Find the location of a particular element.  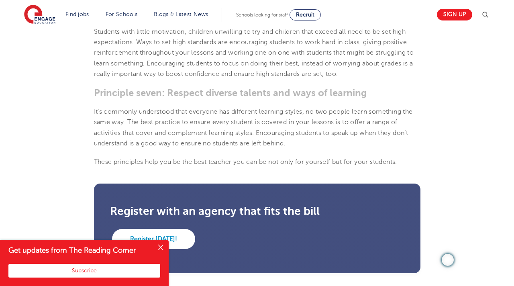

a: Sign up is located at coordinates (454, 14).